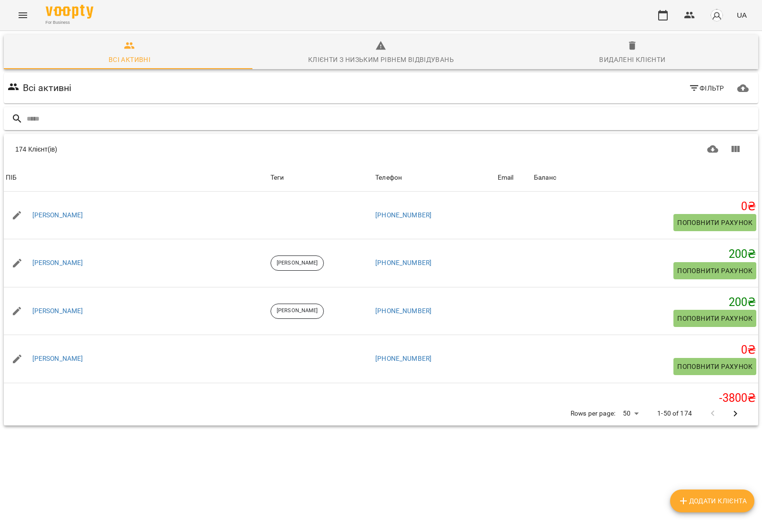 The image size is (762, 520). I want to click on button: Фільтр, so click(706, 88).